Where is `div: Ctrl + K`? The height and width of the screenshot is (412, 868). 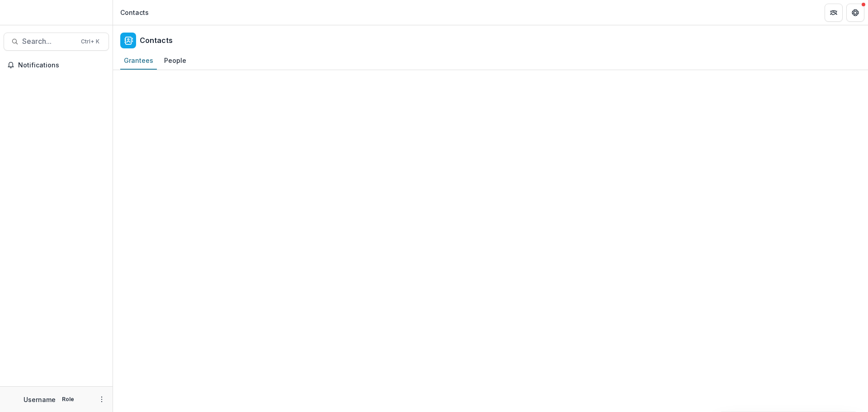
div: Ctrl + K is located at coordinates (90, 42).